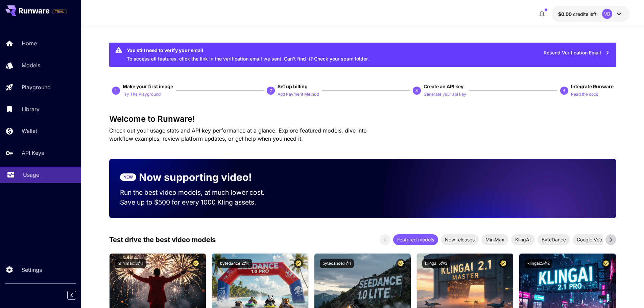  What do you see at coordinates (248, 55) in the screenshot?
I see `div: To access all features, click the link in the verification email we sent. Can’t find it? Check yo...` at bounding box center [248, 55].